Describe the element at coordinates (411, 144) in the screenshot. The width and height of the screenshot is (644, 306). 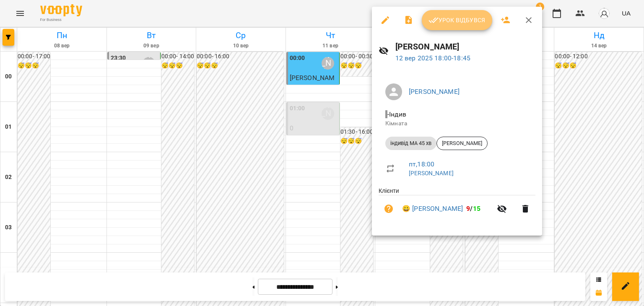
I see `span: індивід МА 45 хв` at that location.